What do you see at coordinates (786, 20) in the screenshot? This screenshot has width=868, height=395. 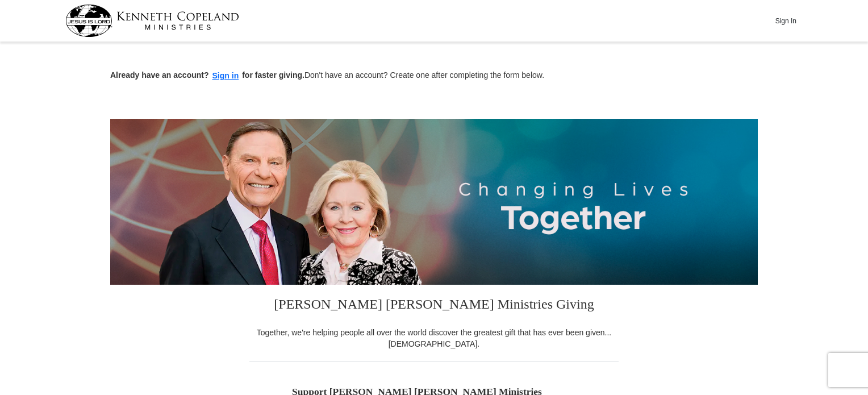 I see `button: Sign In` at bounding box center [786, 20].